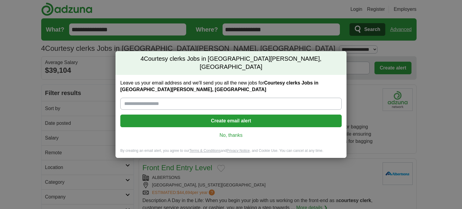  I want to click on span: 4, so click(142, 59).